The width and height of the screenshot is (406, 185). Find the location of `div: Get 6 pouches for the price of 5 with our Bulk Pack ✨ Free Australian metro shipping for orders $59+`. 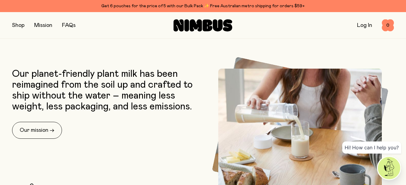

div: Get 6 pouches for the price of 5 with our Bulk Pack ✨ Free Australian metro shipping for orders $59+ is located at coordinates (203, 6).